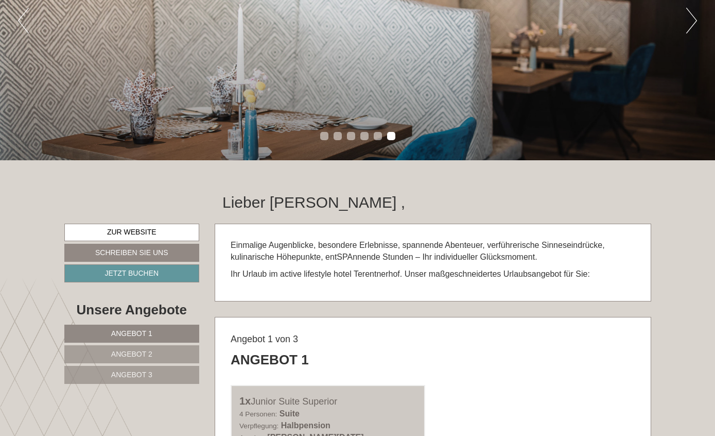  Describe the element at coordinates (132, 309) in the screenshot. I see `div: Unsere Angebote` at that location.